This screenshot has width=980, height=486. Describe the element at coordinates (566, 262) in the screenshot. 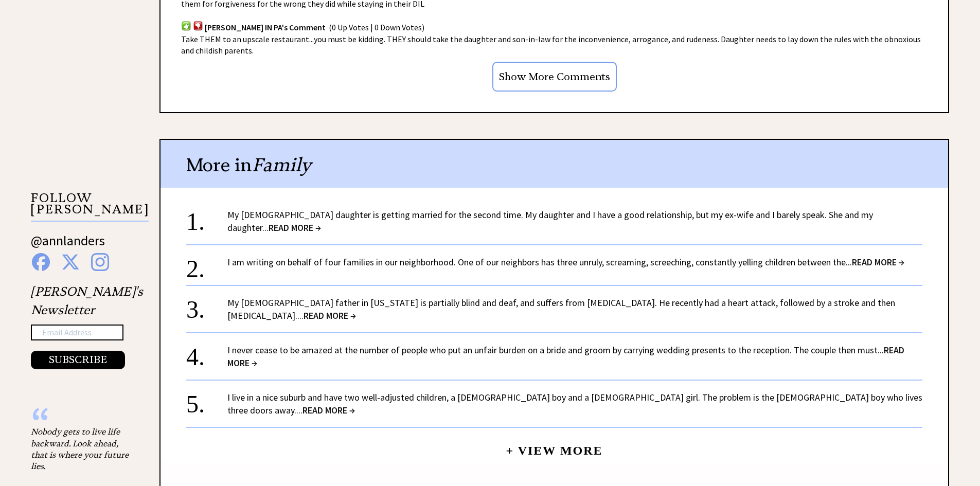

I see `a: I am writing on behalf of four families in our neighborhood. One of our neighbors has three unrul...` at that location.